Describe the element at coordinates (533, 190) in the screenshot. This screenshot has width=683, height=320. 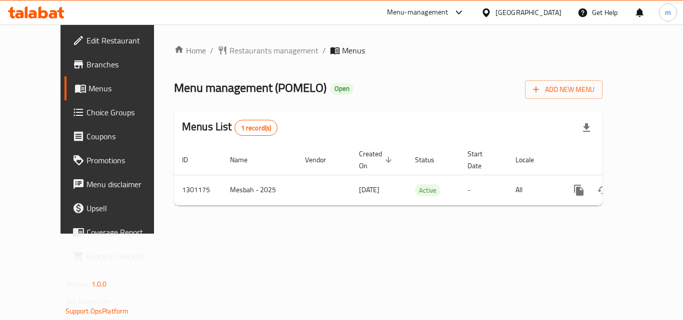
I see `td: All` at that location.